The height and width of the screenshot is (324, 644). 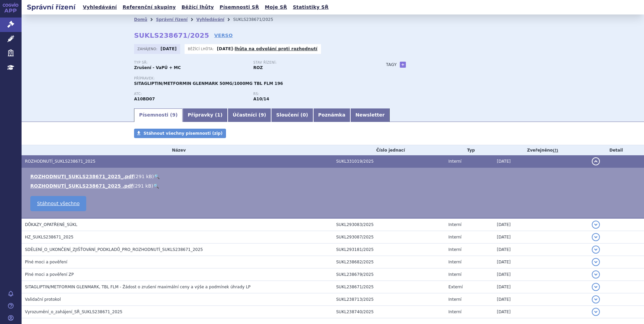 I want to click on strong: METFORMIN A SITAGLIPTIN, so click(x=145, y=99).